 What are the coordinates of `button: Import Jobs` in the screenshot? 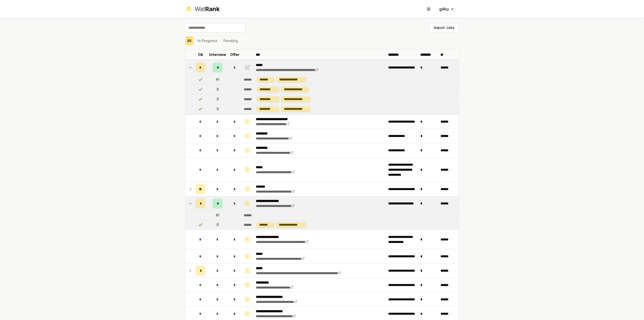 It's located at (444, 27).